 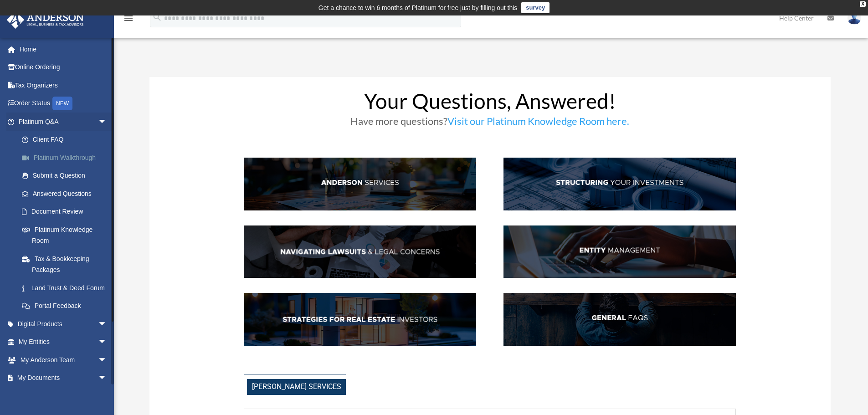 I want to click on a: Client FAQ, so click(x=64, y=140).